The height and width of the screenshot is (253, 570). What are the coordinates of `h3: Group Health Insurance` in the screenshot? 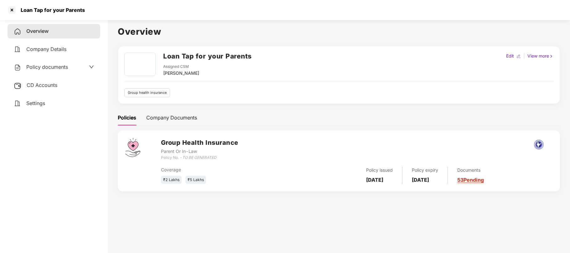 It's located at (199, 143).